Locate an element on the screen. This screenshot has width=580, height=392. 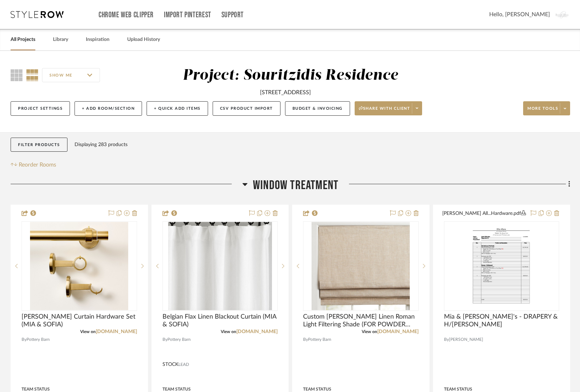
a: Inspiration is located at coordinates (98, 39).